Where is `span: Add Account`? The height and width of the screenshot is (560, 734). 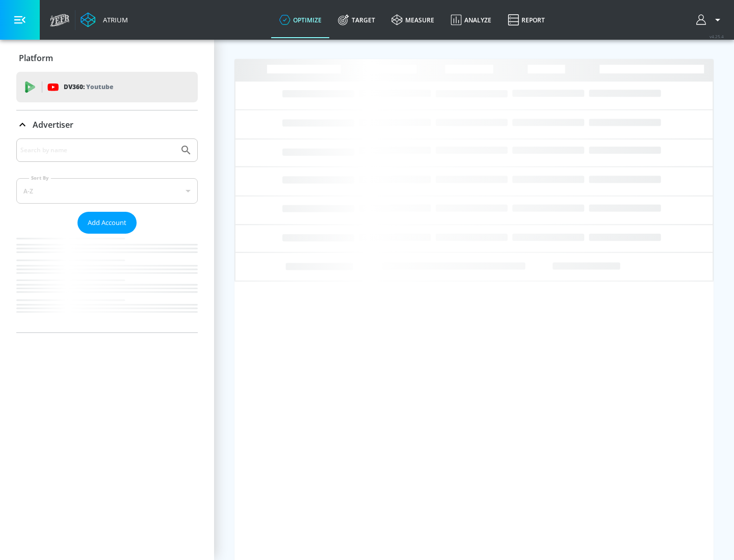
span: Add Account is located at coordinates (107, 222).